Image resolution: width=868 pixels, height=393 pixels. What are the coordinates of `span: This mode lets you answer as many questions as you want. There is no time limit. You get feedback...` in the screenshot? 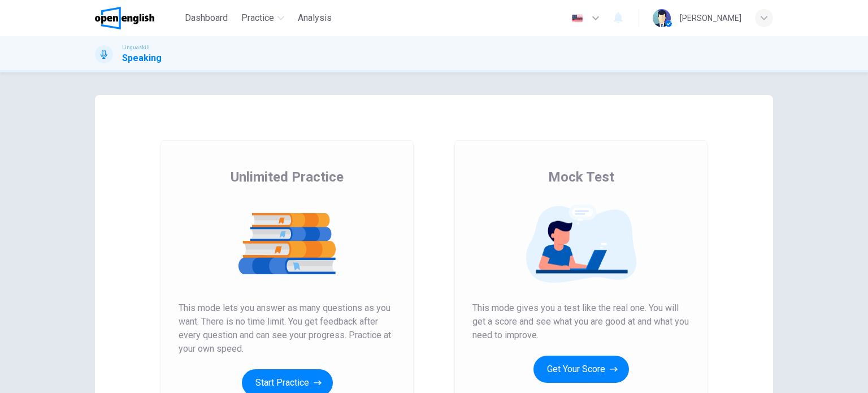 It's located at (287, 328).